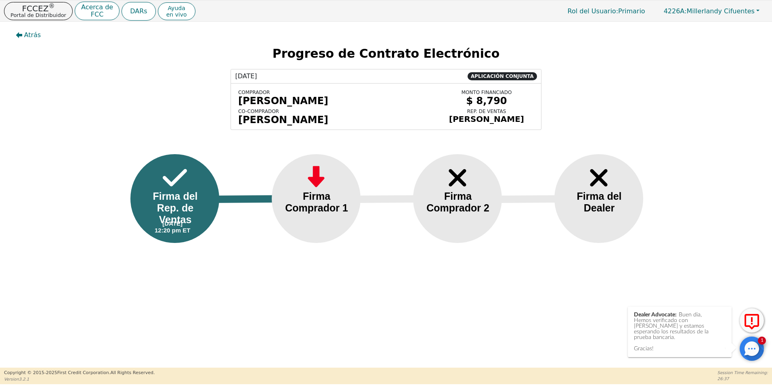 The image size is (772, 385). What do you see at coordinates (317, 202) in the screenshot?
I see `div: Firma Comprador 1` at bounding box center [317, 202].